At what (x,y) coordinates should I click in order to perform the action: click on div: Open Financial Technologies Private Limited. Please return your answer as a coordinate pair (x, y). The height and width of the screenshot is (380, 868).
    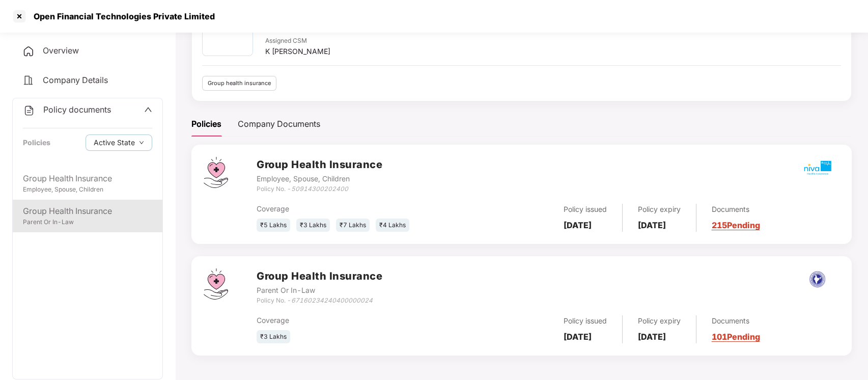
    Looking at the image, I should click on (121, 17).